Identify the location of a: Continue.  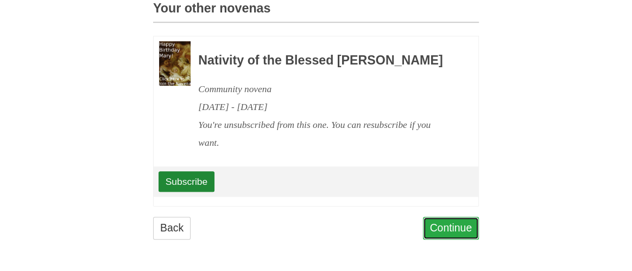
(451, 228).